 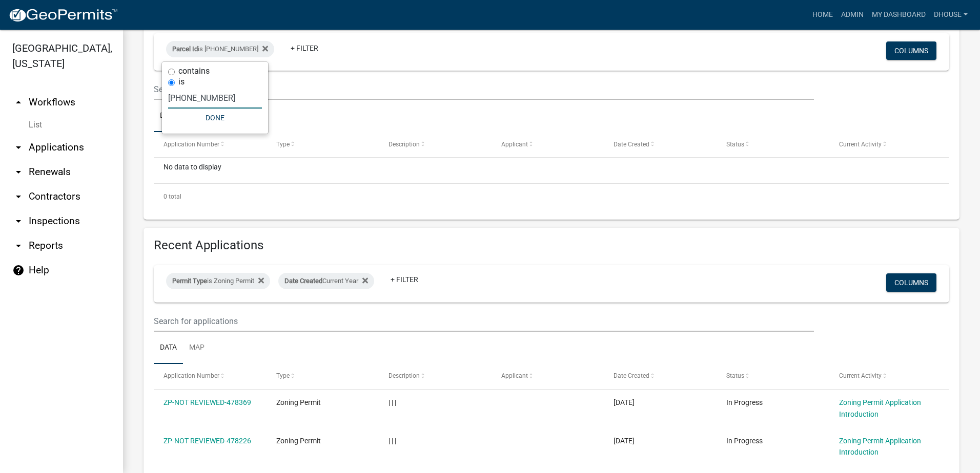 What do you see at coordinates (552, 170) in the screenshot?
I see `div: No data to display` at bounding box center [552, 170].